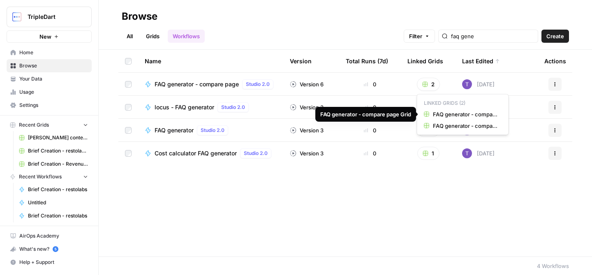 Image resolution: width=592 pixels, height=275 pixels. I want to click on span: locus - FAQ generator, so click(184, 107).